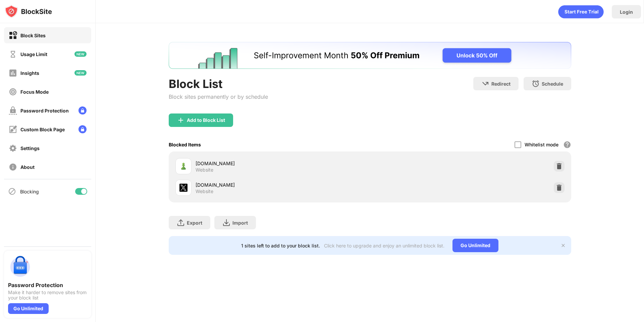 Image resolution: width=644 pixels, height=322 pixels. What do you see at coordinates (13, 92) in the screenshot?
I see `img: focus-off.svg` at bounding box center [13, 92].